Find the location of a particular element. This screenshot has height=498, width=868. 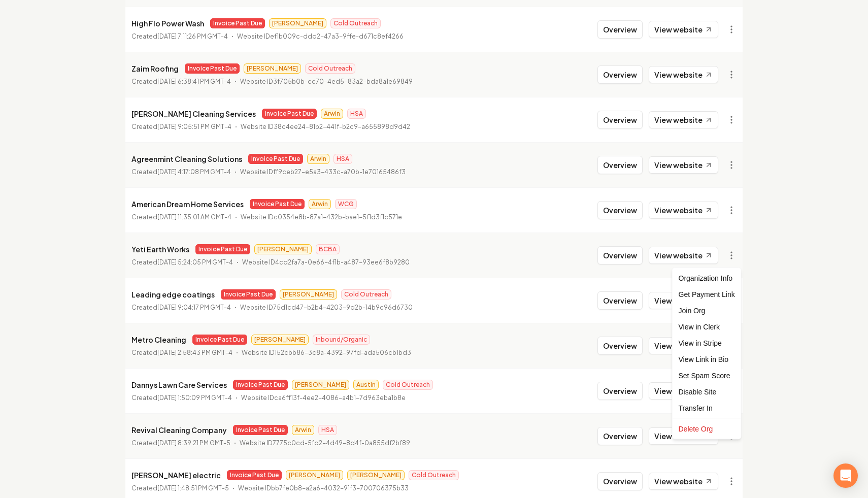

a: View in Clerk is located at coordinates (706, 327).